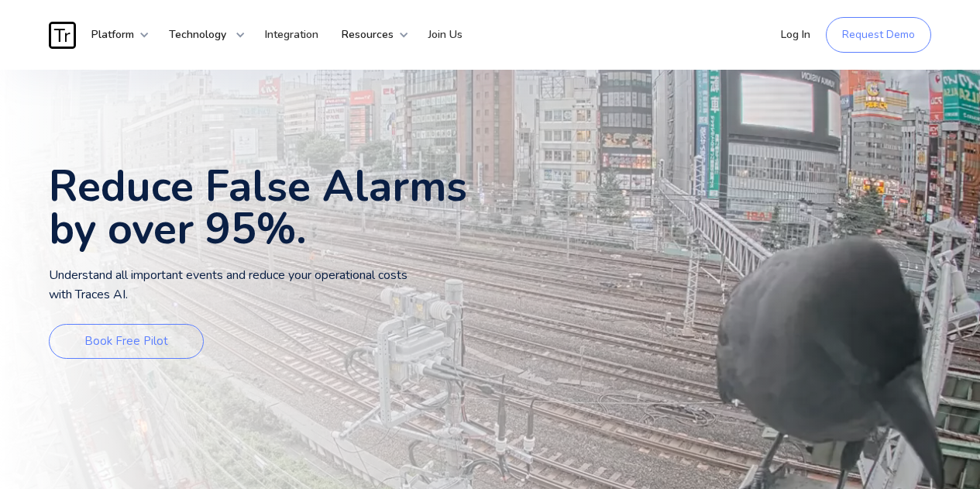 The height and width of the screenshot is (489, 980). What do you see at coordinates (367, 34) in the screenshot?
I see `strong: Resources` at bounding box center [367, 34].